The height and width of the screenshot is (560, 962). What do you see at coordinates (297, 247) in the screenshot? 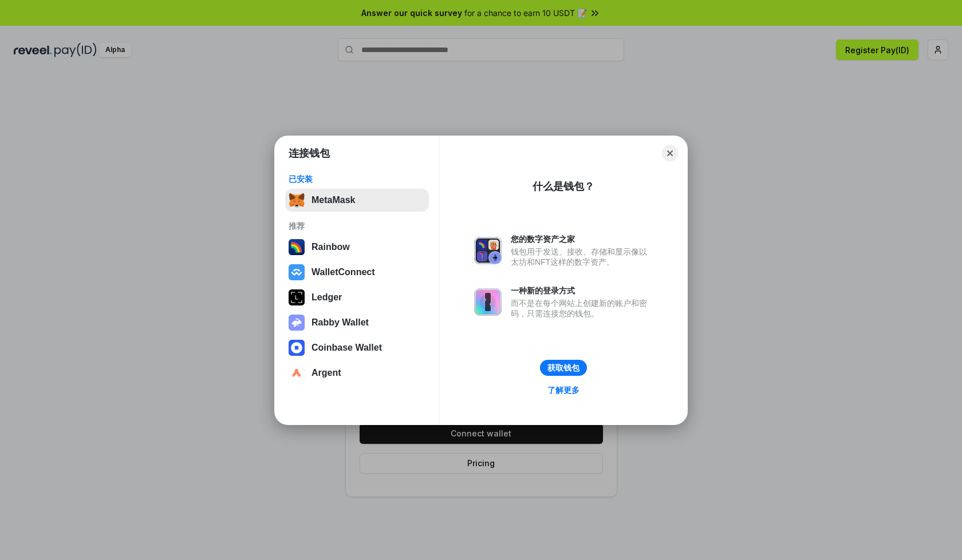
I see `img: svg+xml,%3Csvg%20width%3D%22120%22%20height%3D%22120%22%20viewBox%3D%220%200%20120%20120%22%20fil...` at bounding box center [297, 247].